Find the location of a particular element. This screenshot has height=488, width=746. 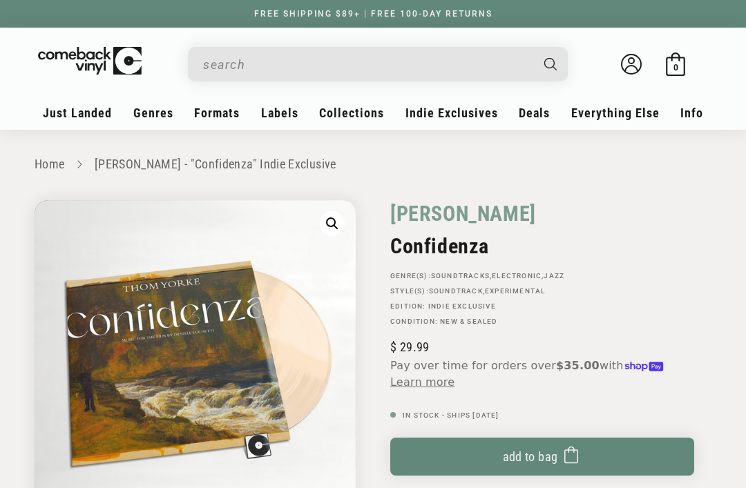

p: Condition: New & Sealed is located at coordinates (542, 322).